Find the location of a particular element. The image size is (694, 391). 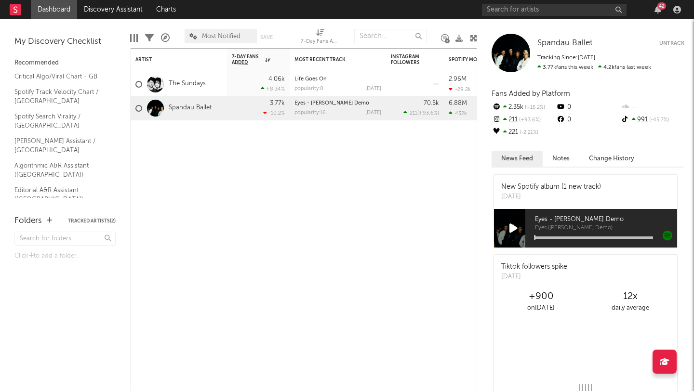

div: Tiktok followers spike is located at coordinates (534, 267).